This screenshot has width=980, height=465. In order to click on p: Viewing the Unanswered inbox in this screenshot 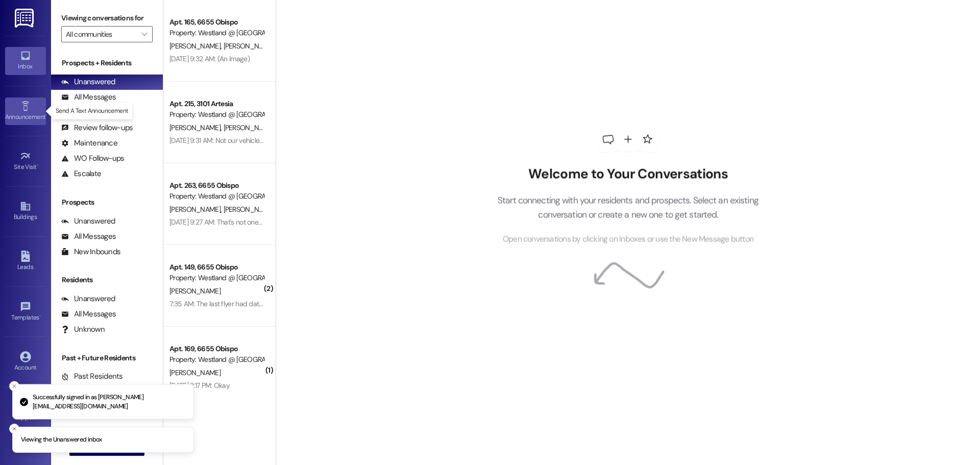, I will do `click(61, 440)`.